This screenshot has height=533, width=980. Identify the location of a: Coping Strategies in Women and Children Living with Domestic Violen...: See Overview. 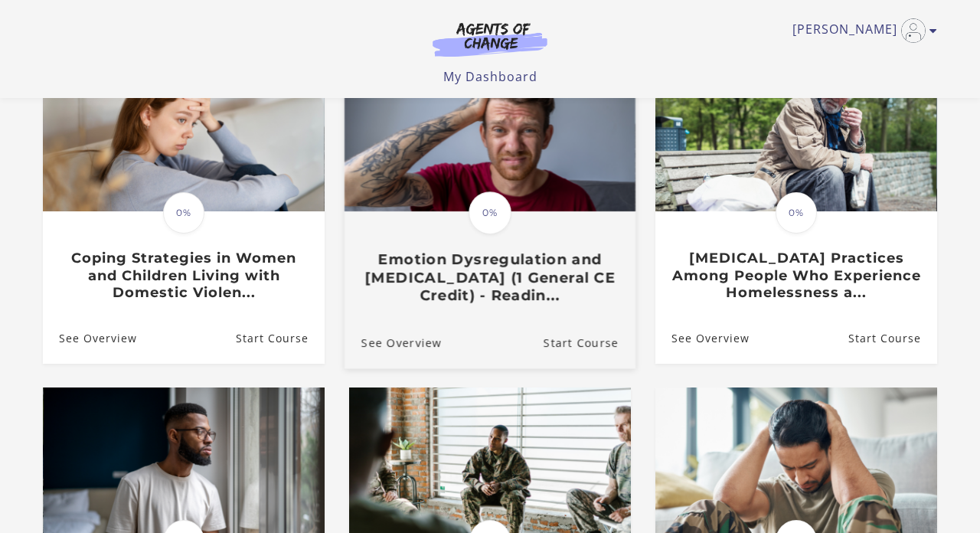
(90, 338).